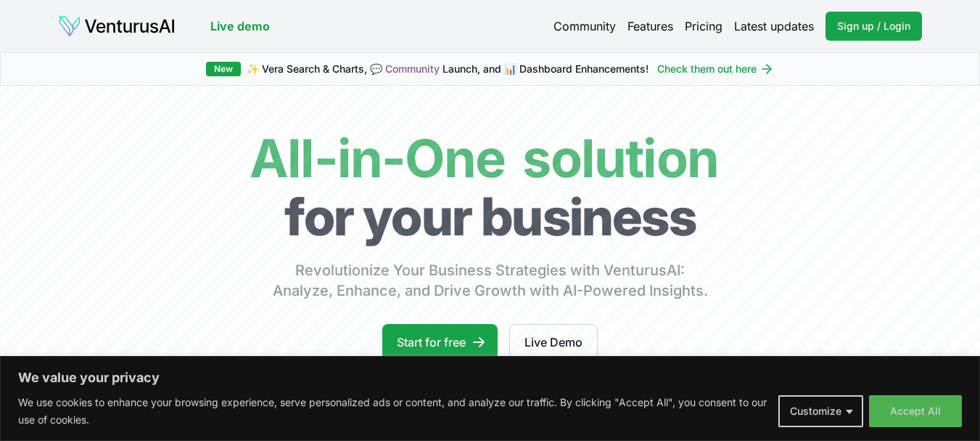 This screenshot has height=441, width=980. What do you see at coordinates (224, 69) in the screenshot?
I see `div: New` at bounding box center [224, 69].